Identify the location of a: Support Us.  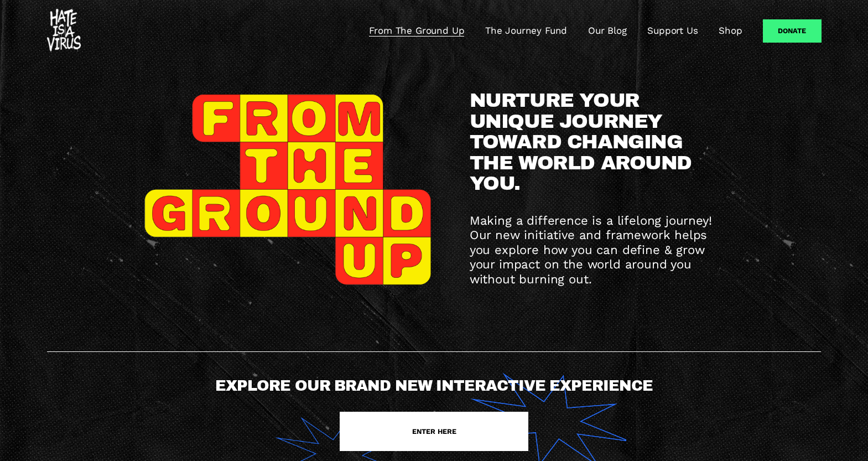
(672, 31).